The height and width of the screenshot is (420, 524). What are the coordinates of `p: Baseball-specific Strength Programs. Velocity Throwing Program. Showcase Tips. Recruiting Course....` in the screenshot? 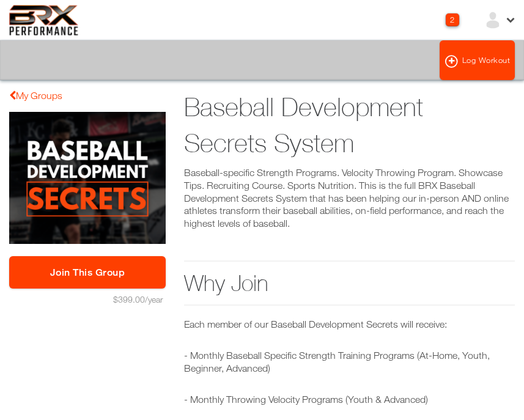 It's located at (349, 198).